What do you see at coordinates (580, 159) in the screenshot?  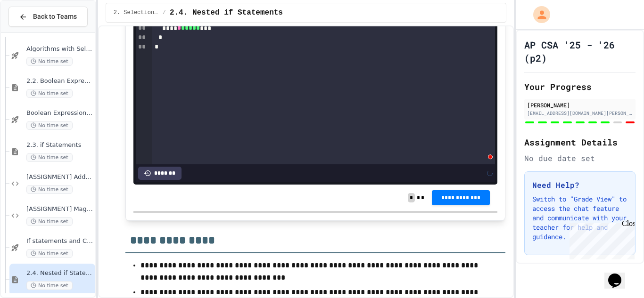 I see `div: No due date set` at bounding box center [580, 159].